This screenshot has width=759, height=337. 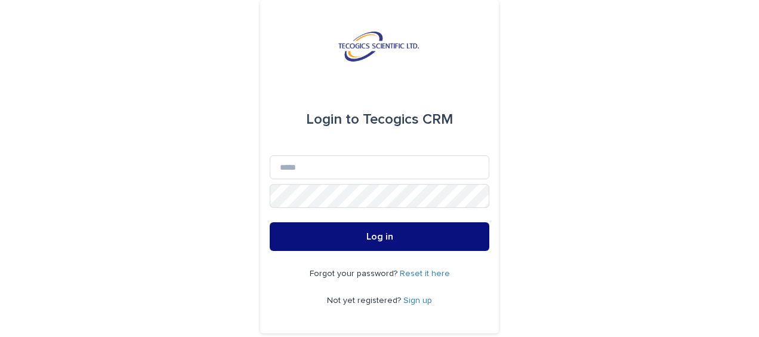 I want to click on span: Not yet registered?, so click(x=365, y=300).